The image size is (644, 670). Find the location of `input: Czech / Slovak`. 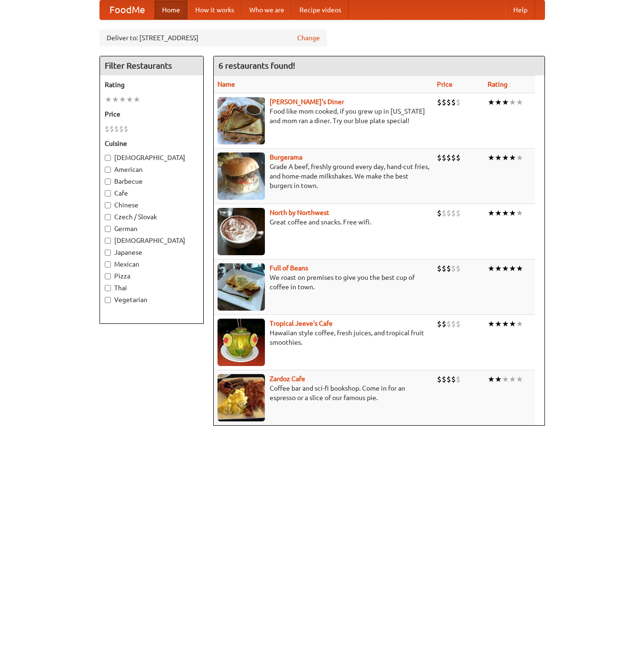

input: Czech / Slovak is located at coordinates (108, 217).